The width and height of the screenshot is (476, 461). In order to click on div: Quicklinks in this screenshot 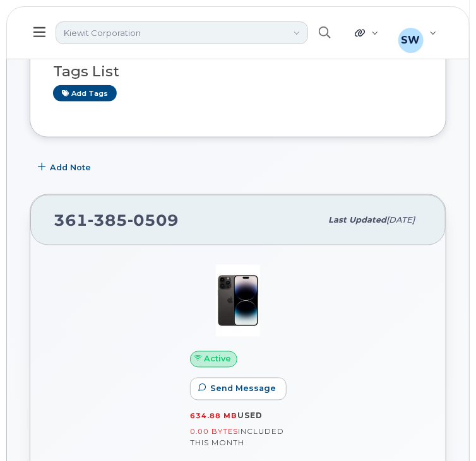, I will do `click(366, 32)`.